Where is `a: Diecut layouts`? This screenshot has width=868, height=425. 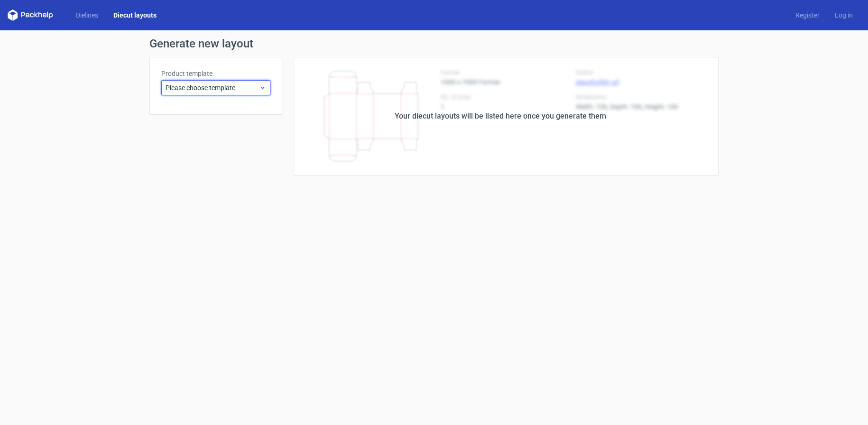 a: Diecut layouts is located at coordinates (135, 15).